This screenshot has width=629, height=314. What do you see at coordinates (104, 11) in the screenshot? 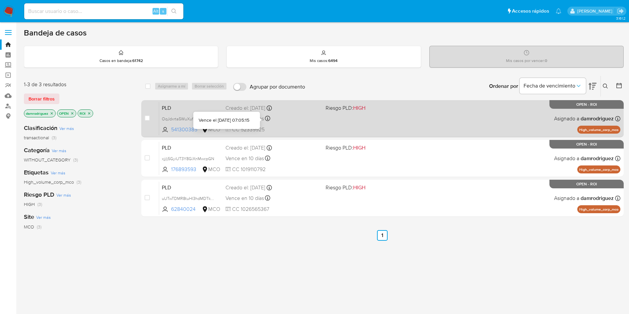
I see `input: Buscar usuario o caso...` at bounding box center [104, 11].